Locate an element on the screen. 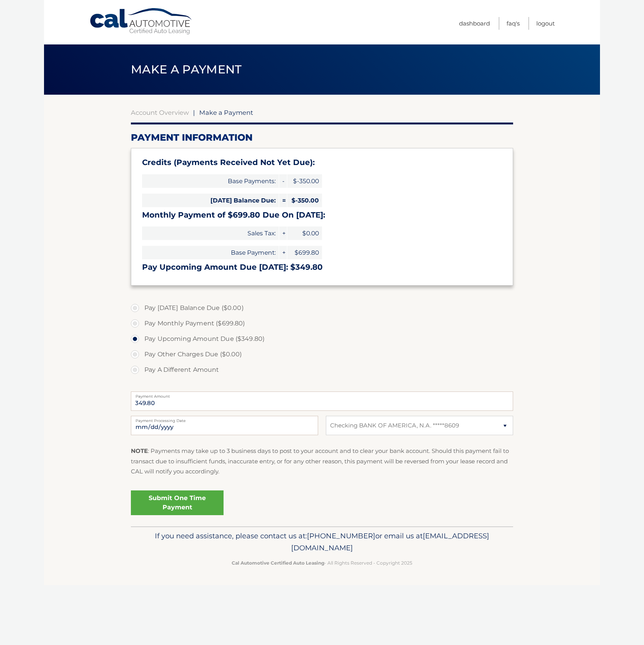  a: FAQ's is located at coordinates (513, 23).